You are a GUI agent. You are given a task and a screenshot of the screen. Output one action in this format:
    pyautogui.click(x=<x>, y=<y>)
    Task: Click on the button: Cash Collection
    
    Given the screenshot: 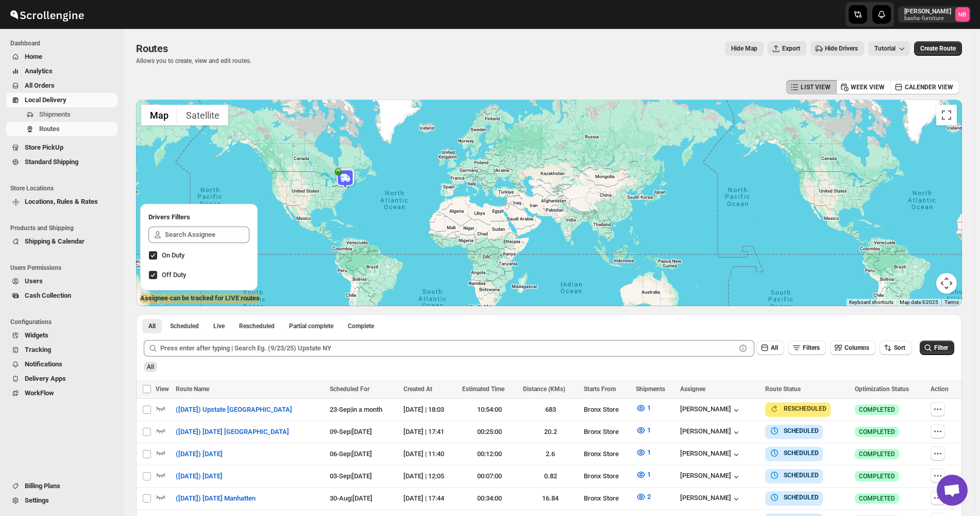 What is the action you would take?
    pyautogui.click(x=62, y=296)
    